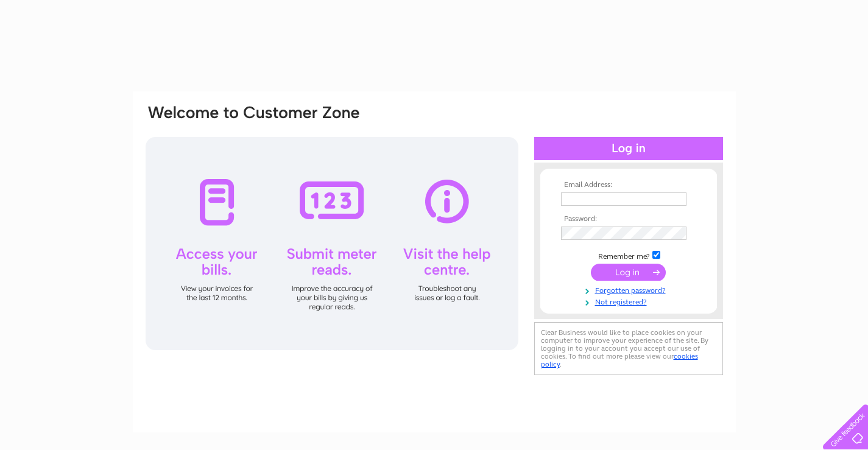 The height and width of the screenshot is (450, 868). Describe the element at coordinates (630, 289) in the screenshot. I see `a: Forgotten password?` at that location.